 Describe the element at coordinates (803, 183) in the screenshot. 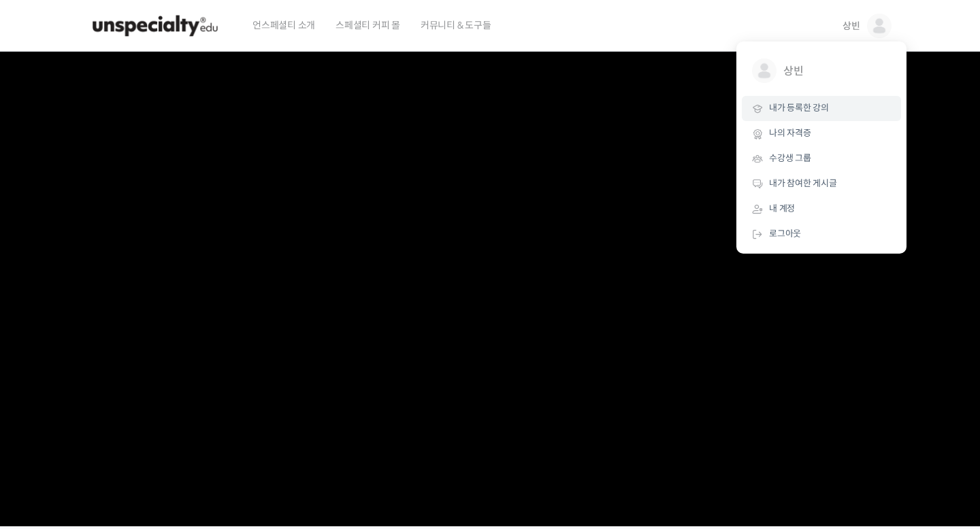

I see `span: 내가 참여한 게시글` at that location.